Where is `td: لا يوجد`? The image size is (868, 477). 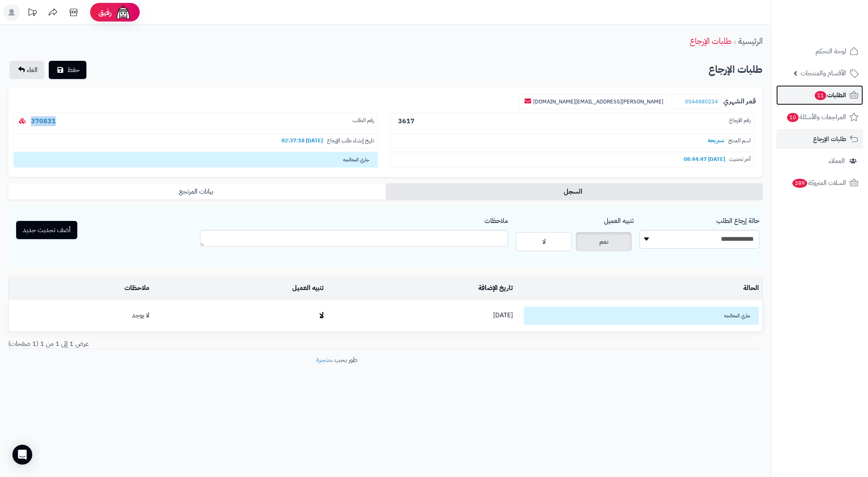 td: لا يوجد is located at coordinates (81, 315).